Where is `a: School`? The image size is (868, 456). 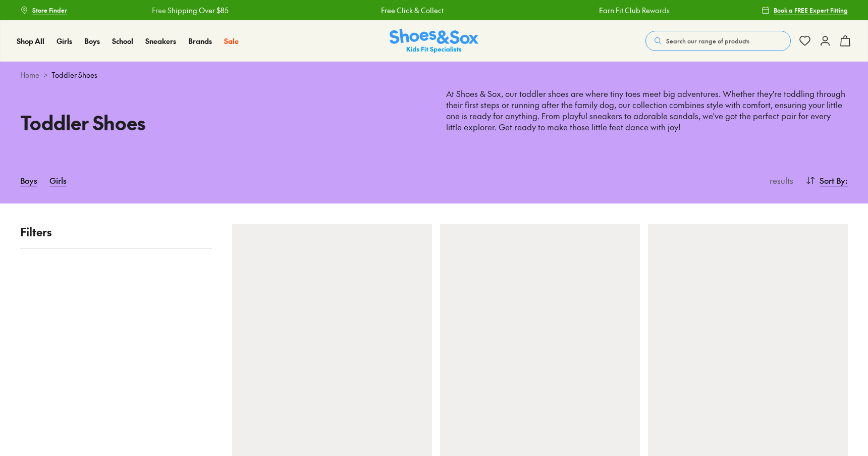 a: School is located at coordinates (123, 41).